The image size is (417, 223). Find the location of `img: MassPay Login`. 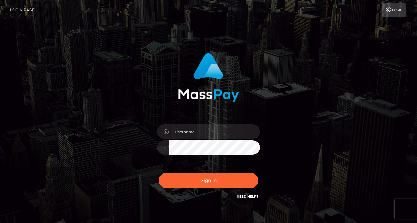

img: MassPay Login is located at coordinates (208, 77).